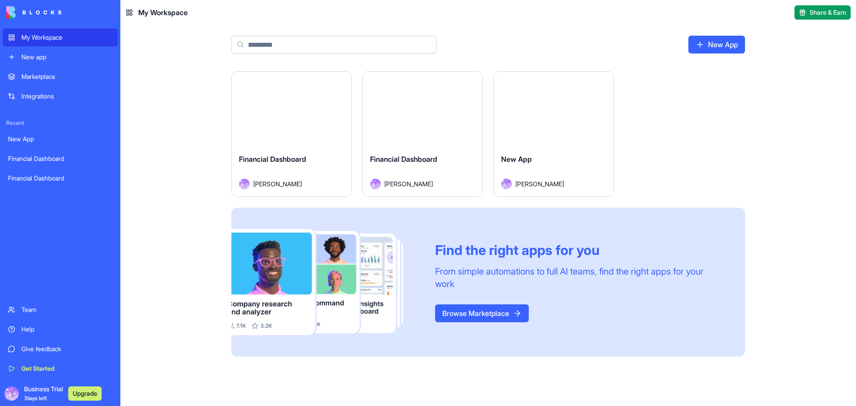  What do you see at coordinates (34, 12) in the screenshot?
I see `img: logo` at bounding box center [34, 12].